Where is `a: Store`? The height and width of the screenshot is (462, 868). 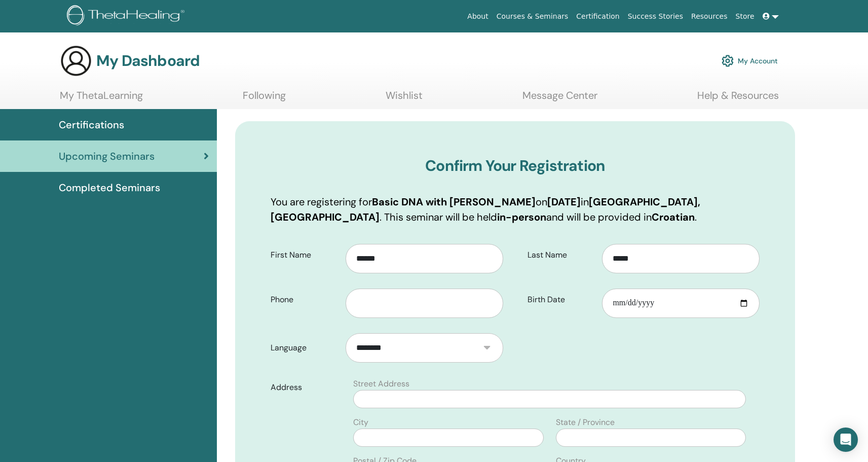
a: Store is located at coordinates (745, 16).